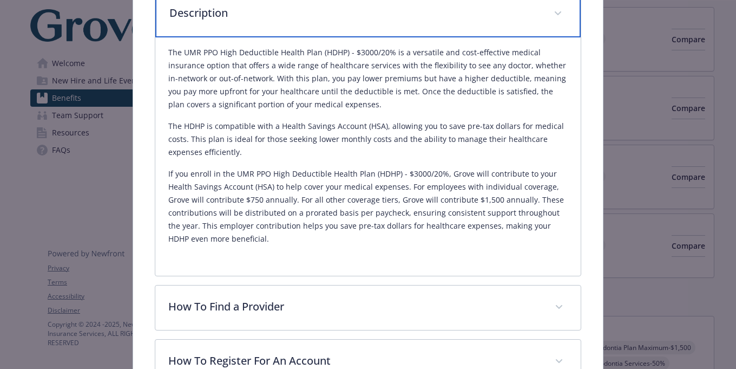 The width and height of the screenshot is (736, 369). What do you see at coordinates (355, 13) in the screenshot?
I see `p: Description` at bounding box center [355, 13].